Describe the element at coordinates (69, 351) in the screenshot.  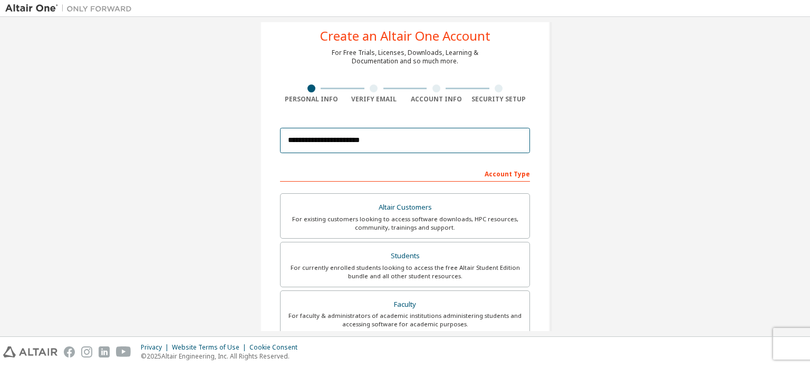
I see `img: facebook.svg` at that location.